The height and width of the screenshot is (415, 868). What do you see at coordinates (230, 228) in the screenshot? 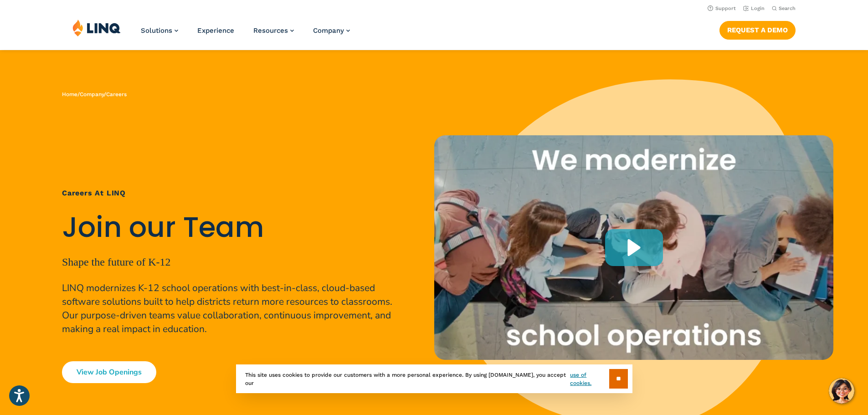
I see `h2: Join our Team` at bounding box center [230, 228].